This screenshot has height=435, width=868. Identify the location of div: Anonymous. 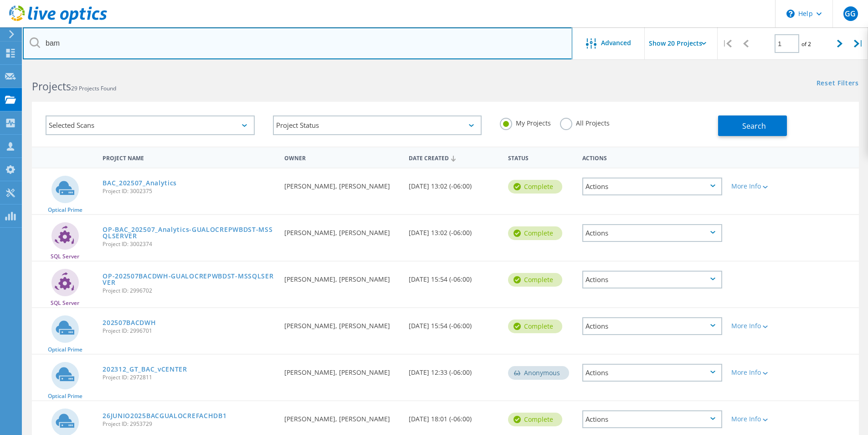
(538, 373).